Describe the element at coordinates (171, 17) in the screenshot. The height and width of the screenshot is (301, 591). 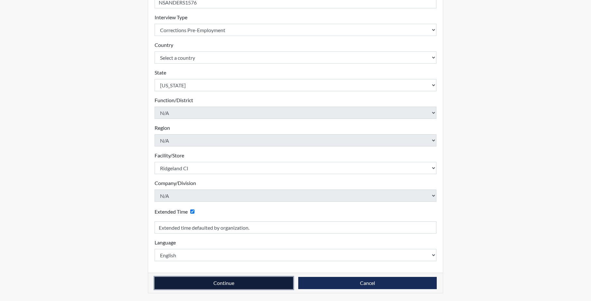
I see `label: Interview Type` at that location.